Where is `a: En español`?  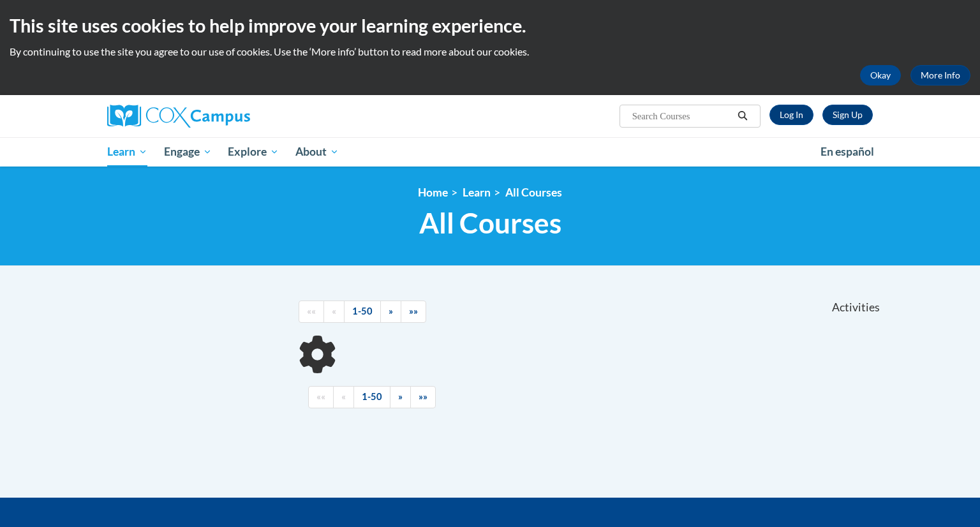
a: En español is located at coordinates (848, 152).